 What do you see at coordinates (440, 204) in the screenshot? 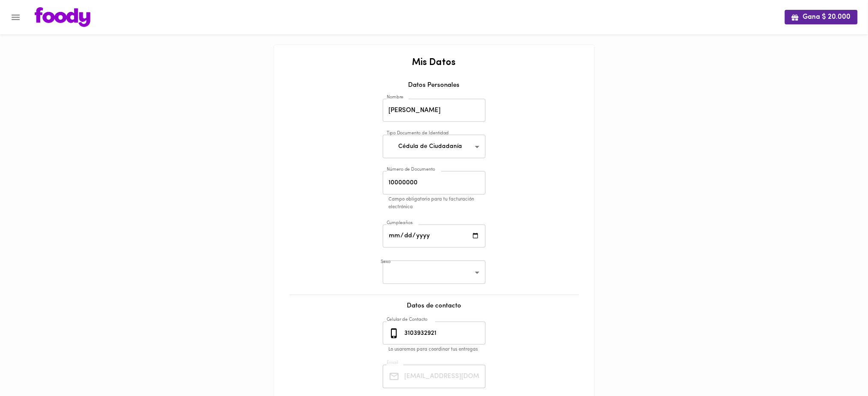
I see `p: Campo obligatorio para tu facturación electrónica` at bounding box center [440, 204].